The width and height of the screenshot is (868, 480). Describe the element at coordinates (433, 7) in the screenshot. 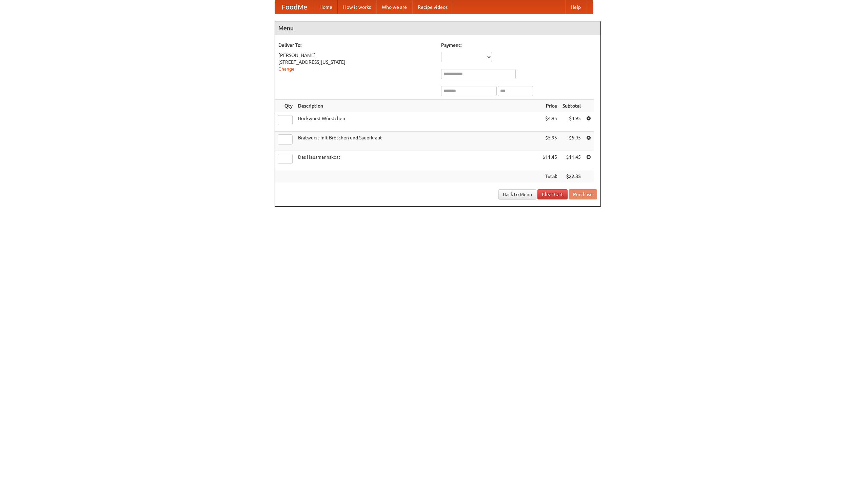

I see `a: Recipe videos` at that location.